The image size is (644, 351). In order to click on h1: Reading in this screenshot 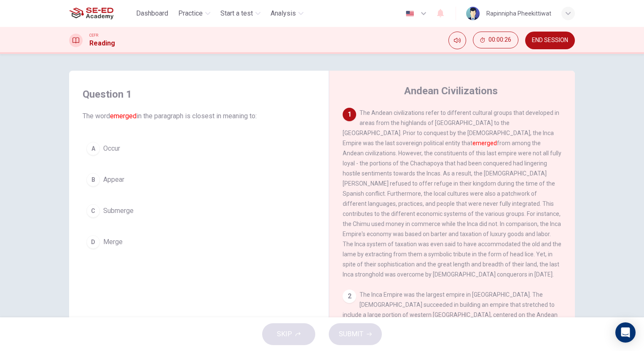, I will do `click(102, 44)`.